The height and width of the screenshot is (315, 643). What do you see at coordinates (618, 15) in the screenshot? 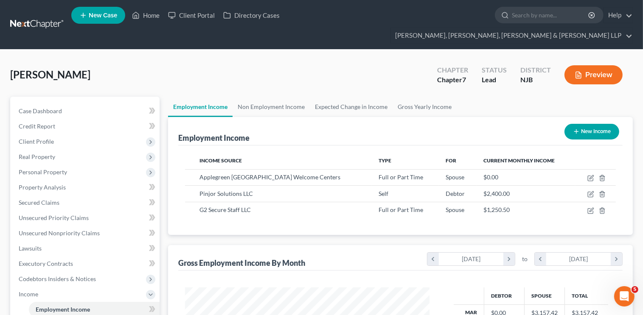
I see `a: Help` at bounding box center [618, 15].